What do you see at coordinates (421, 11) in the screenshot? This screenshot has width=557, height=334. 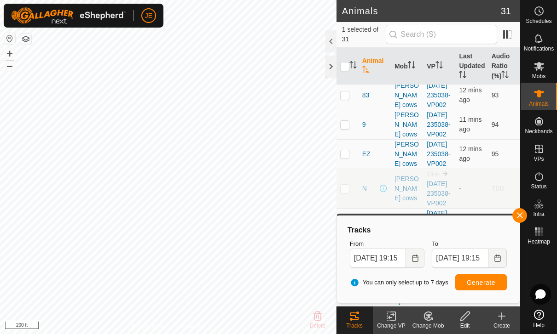 I see `h2: Animals` at bounding box center [421, 11].